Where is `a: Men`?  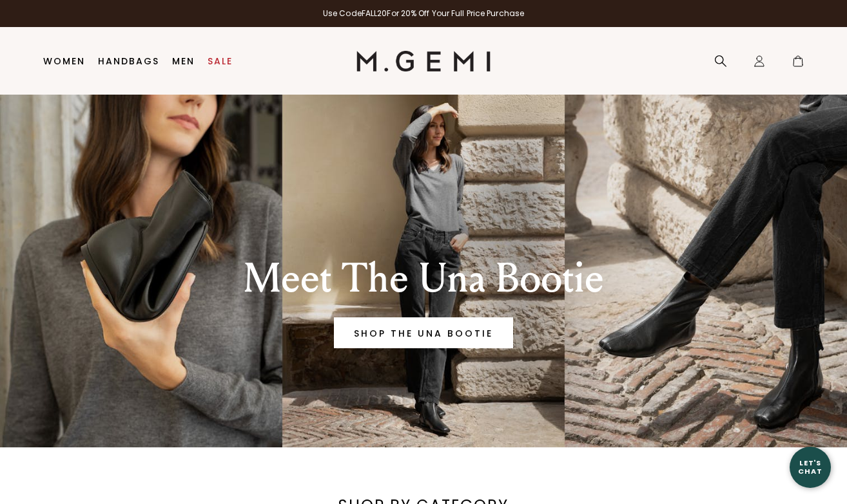
a: Men is located at coordinates (183, 61).